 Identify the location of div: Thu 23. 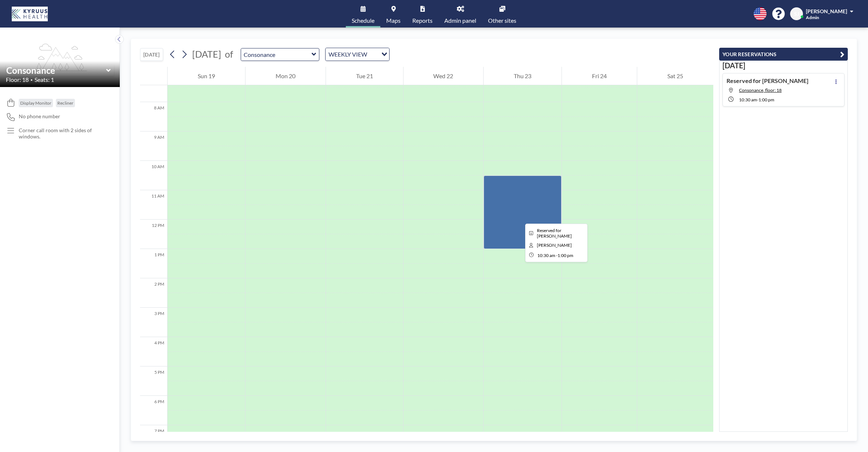
(523, 76).